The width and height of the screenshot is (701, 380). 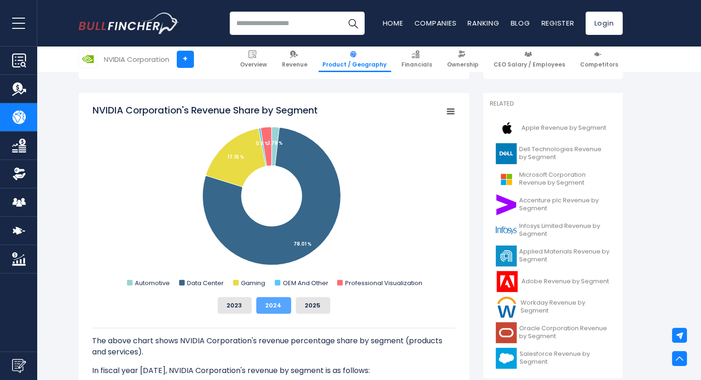 I want to click on img: WDAY logo, so click(x=507, y=307).